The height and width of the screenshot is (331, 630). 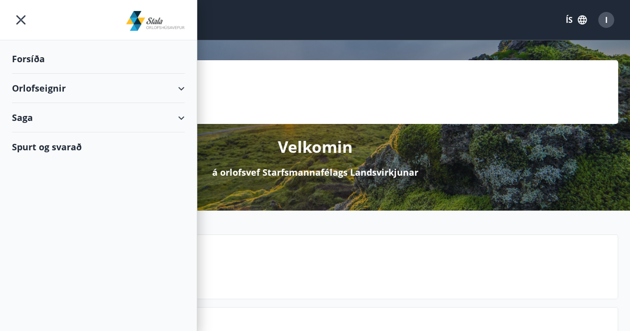 I want to click on p: Næstu helgi, so click(x=347, y=269).